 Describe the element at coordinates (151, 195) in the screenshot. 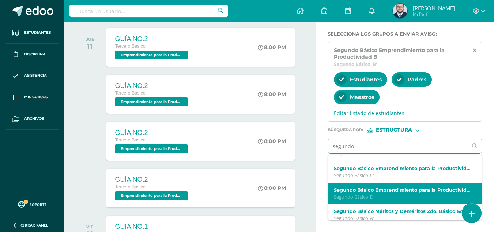

I see `span: Emprendimiento para la Productividad 'C'` at that location.